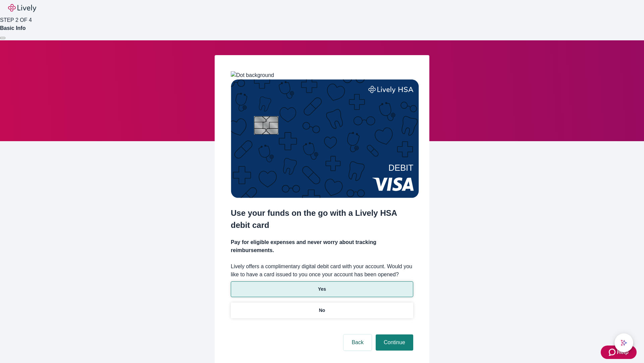 This screenshot has height=363, width=644. I want to click on button: Zendesk support iconHelp, so click(618, 352).